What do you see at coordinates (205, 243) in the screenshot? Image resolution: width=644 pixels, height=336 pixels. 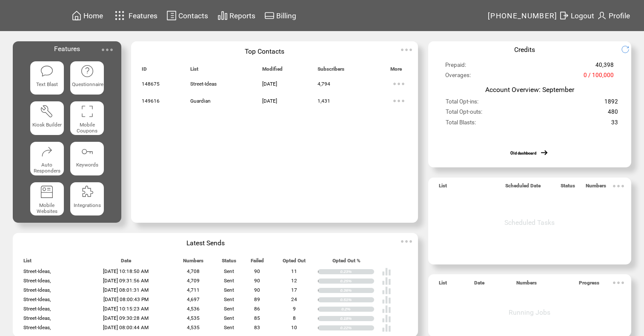 I see `span: Latest Sends` at bounding box center [205, 243].